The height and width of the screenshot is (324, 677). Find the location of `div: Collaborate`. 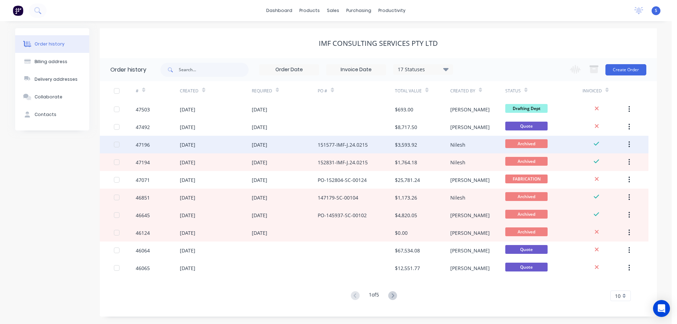

div: Collaborate is located at coordinates (48, 97).